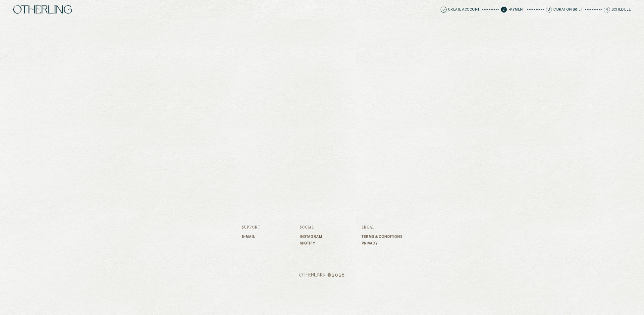 The width and height of the screenshot is (644, 315). I want to click on p: Create Account, so click(464, 9).